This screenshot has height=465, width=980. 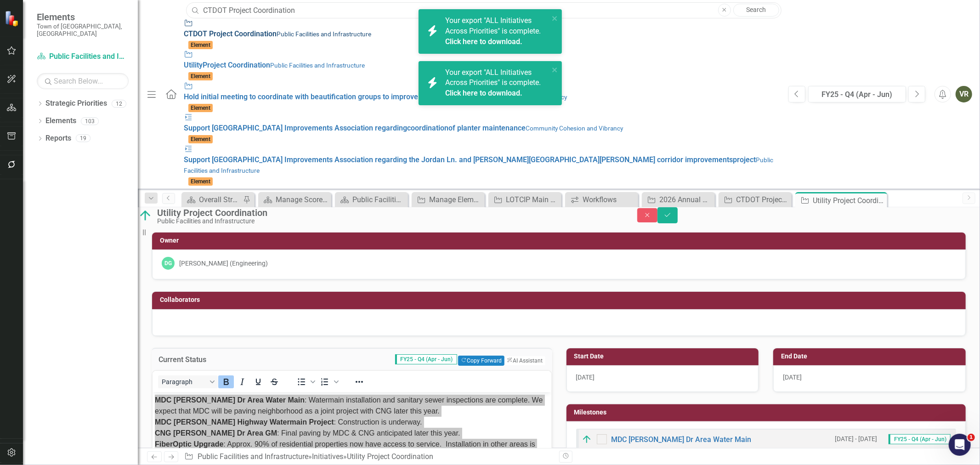 What do you see at coordinates (195, 33) in the screenshot?
I see `strong: CTDOT` at bounding box center [195, 33].